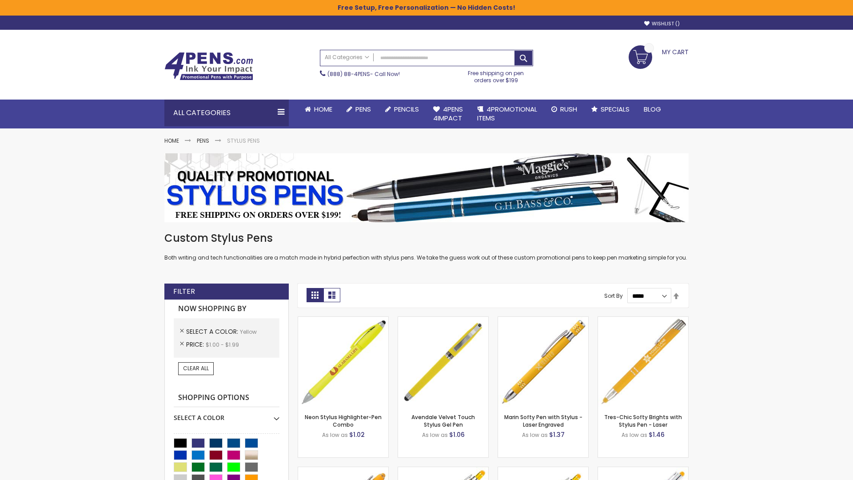 This screenshot has height=480, width=853. Describe the element at coordinates (564, 109) in the screenshot. I see `a: Rush` at that location.